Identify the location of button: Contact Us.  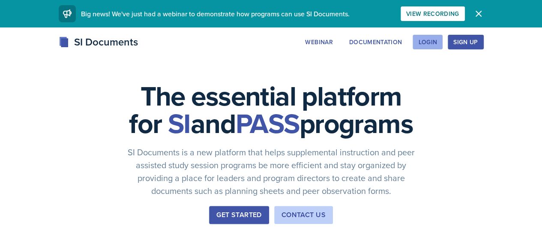
(304, 215).